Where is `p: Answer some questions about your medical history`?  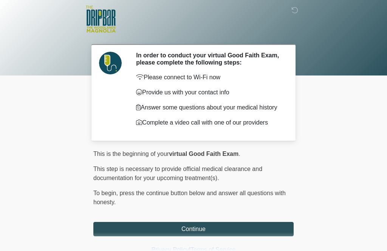
p: Answer some questions about your medical history is located at coordinates (209, 108).